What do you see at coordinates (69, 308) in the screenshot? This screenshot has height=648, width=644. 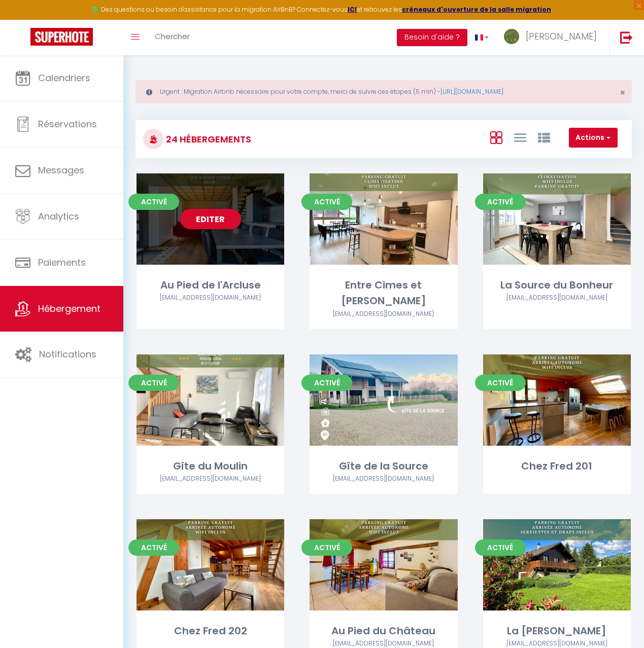 I see `span: Hébergement` at bounding box center [69, 308].